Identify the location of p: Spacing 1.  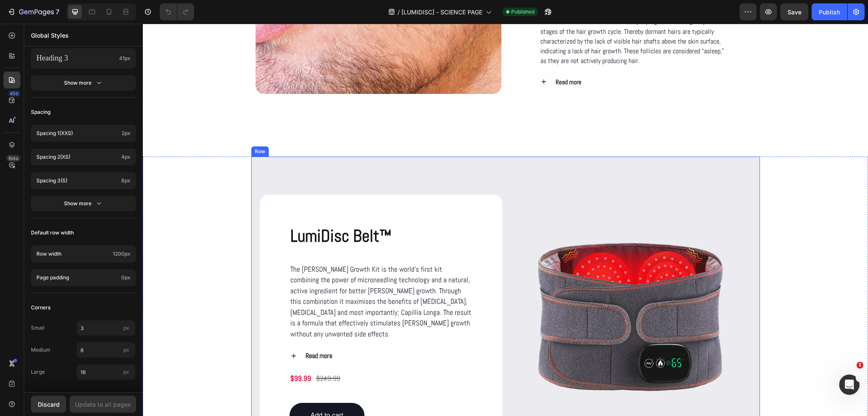
(77, 134).